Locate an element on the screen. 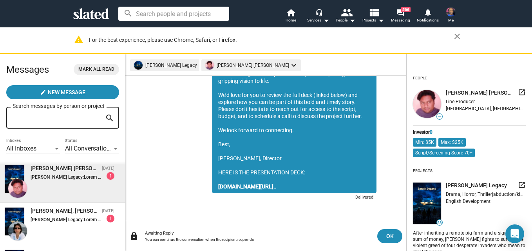  img: Horace Wilson is located at coordinates (450, 12).